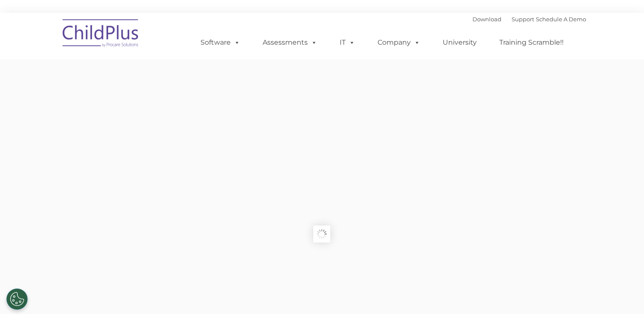 The image size is (644, 314). Describe the element at coordinates (220, 42) in the screenshot. I see `a: Software` at that location.